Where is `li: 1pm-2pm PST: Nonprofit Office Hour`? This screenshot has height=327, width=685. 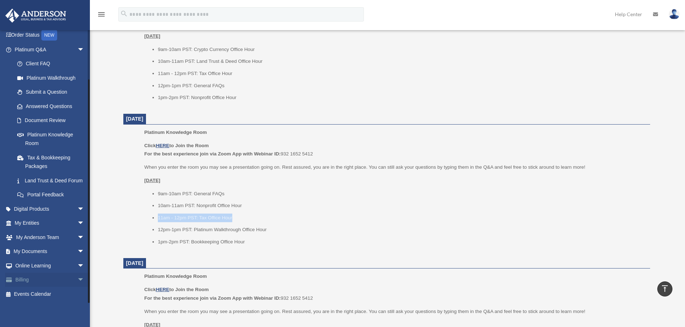 li: 1pm-2pm PST: Nonprofit Office Hour is located at coordinates (401, 98).